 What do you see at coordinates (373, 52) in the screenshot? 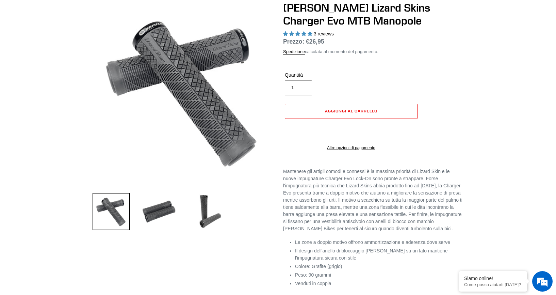
I see `div: calcolata al momento del pagamento.` at bounding box center [373, 52].